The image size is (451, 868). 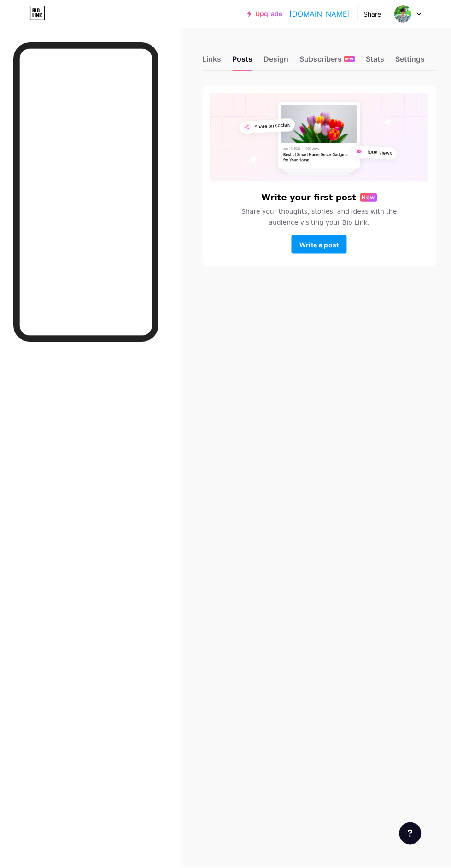 I want to click on div: Posts, so click(x=243, y=62).